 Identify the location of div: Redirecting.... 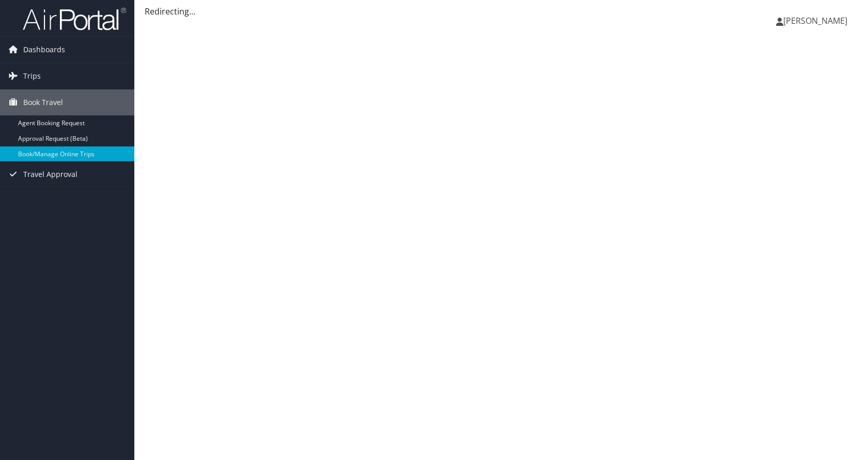
(501, 11).